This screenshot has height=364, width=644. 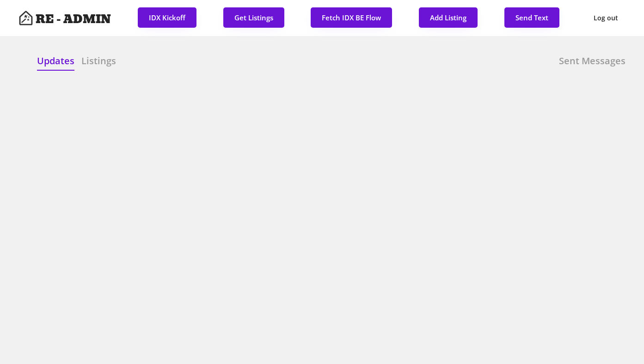 What do you see at coordinates (447, 17) in the screenshot?
I see `button: Add Listing` at bounding box center [447, 17].